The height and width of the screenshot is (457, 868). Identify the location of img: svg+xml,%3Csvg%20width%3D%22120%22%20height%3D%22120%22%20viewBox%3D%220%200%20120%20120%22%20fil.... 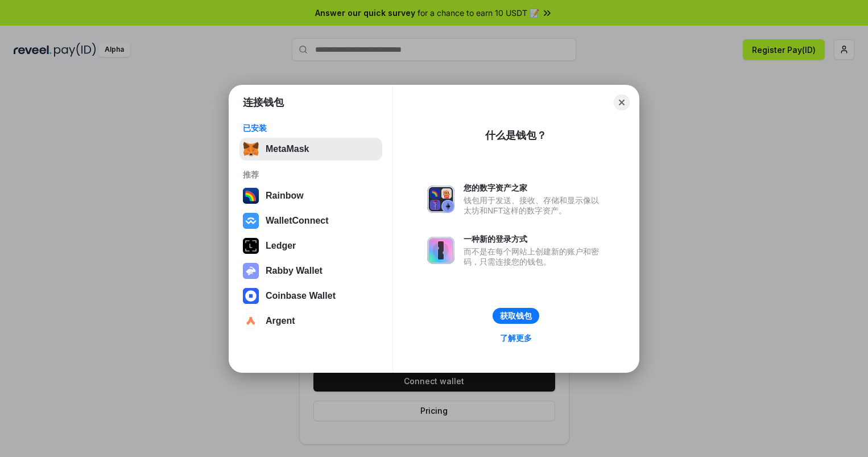
(251, 196).